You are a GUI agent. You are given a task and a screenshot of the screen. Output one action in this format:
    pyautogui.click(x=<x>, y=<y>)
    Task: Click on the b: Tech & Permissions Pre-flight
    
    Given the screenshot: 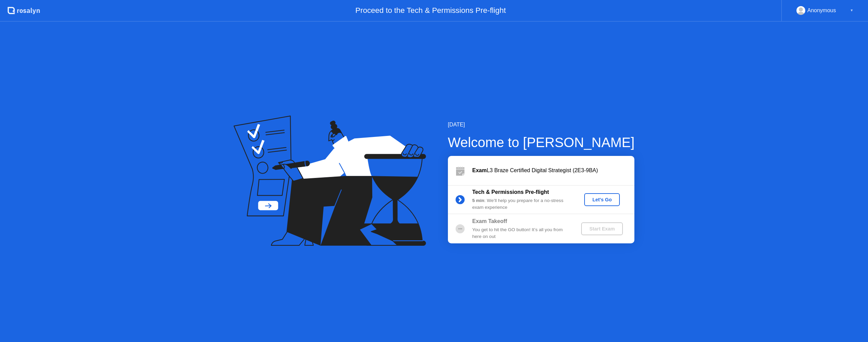 What is the action you would take?
    pyautogui.click(x=510, y=192)
    